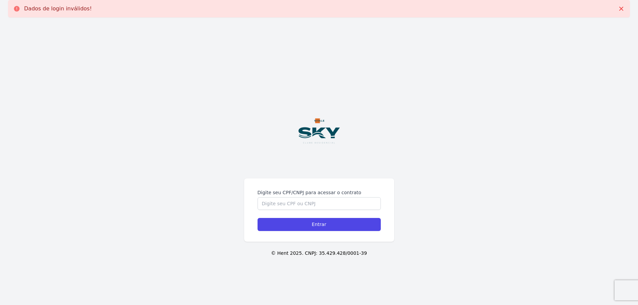 The height and width of the screenshot is (305, 638). I want to click on label: Digite seu CPF/CNPJ para acessar o contrato, so click(319, 193).